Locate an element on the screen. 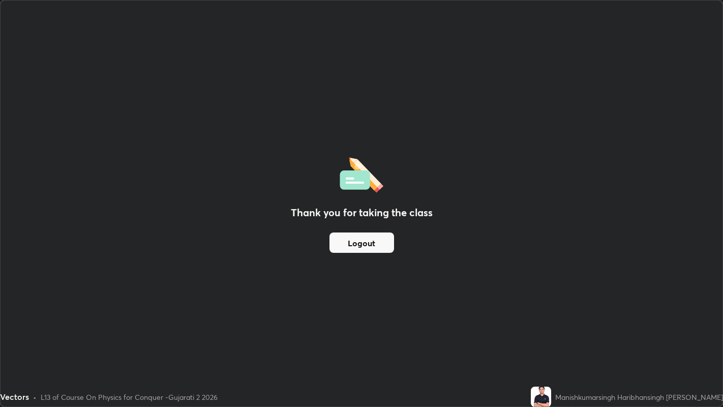 This screenshot has width=723, height=407. img: b9b8c977c0ad43fea1605c3bc145410e.jpg is located at coordinates (541, 397).